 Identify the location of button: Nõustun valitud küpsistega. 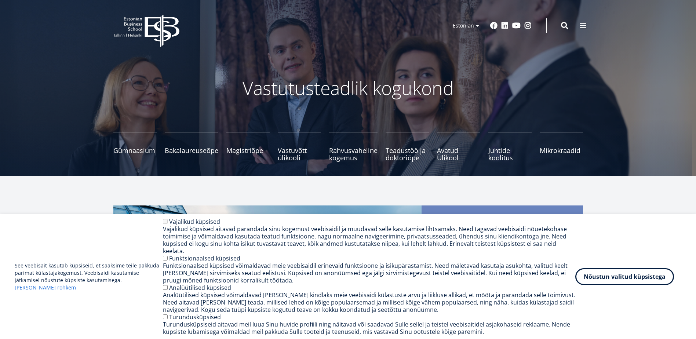
(625, 277).